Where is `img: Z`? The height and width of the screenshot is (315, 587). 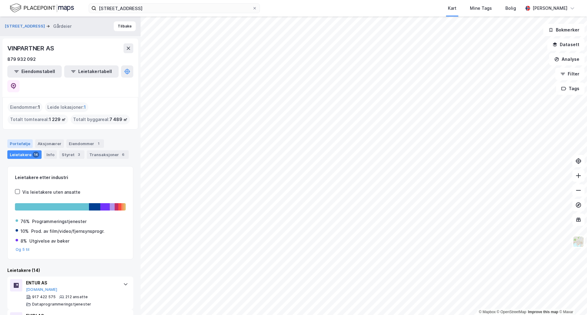
img: Z is located at coordinates (578, 242).